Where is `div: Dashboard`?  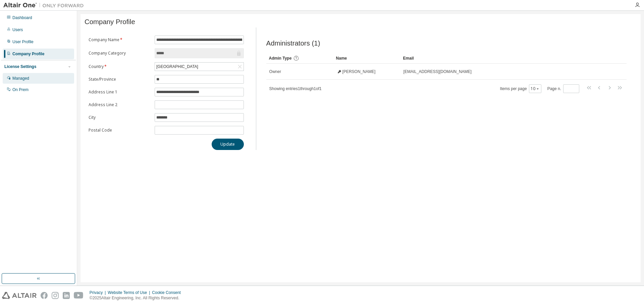
div: Dashboard is located at coordinates (22, 18).